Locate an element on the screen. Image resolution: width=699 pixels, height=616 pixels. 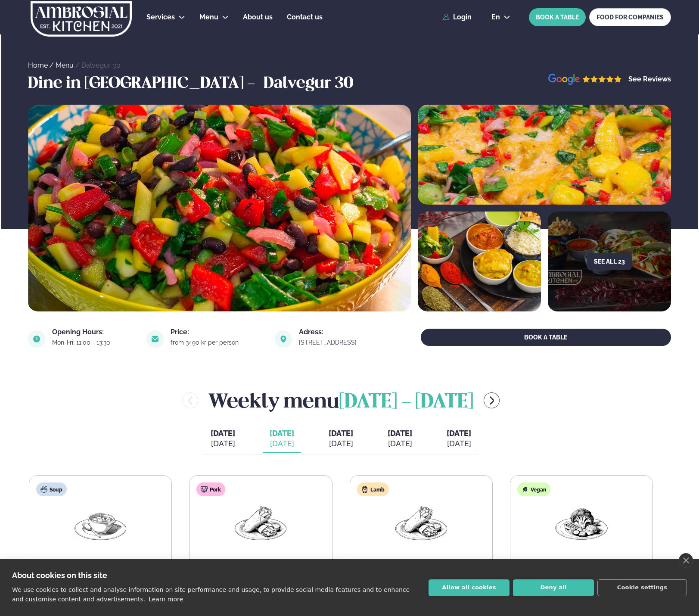
img: soup.svg is located at coordinates (44, 489).